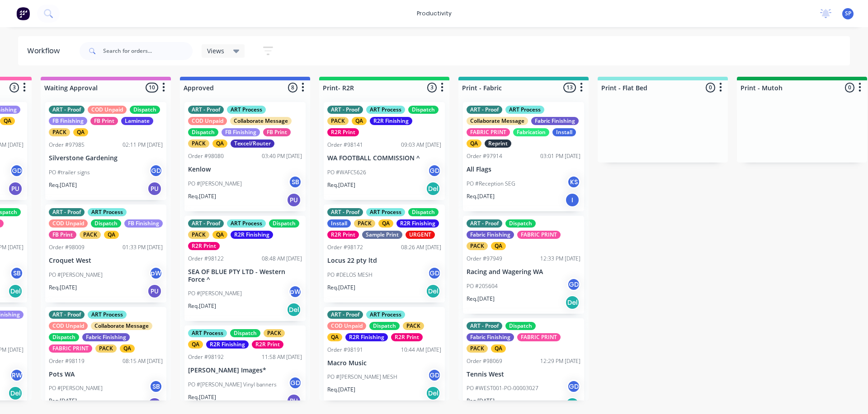 The width and height of the screenshot is (868, 414). I want to click on div: URGENT, so click(420, 235).